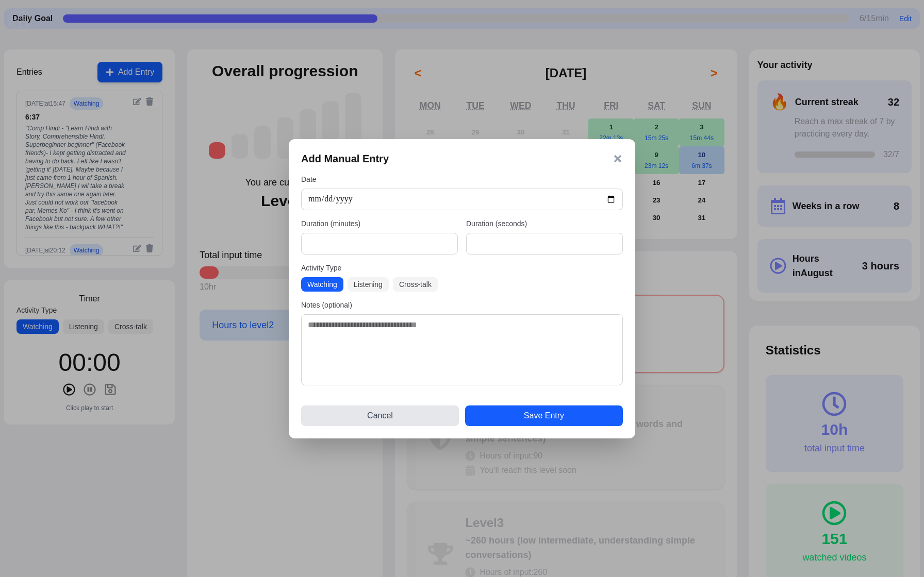 The image size is (924, 577). What do you see at coordinates (380, 224) in the screenshot?
I see `label: Duration (minutes)` at bounding box center [380, 224].